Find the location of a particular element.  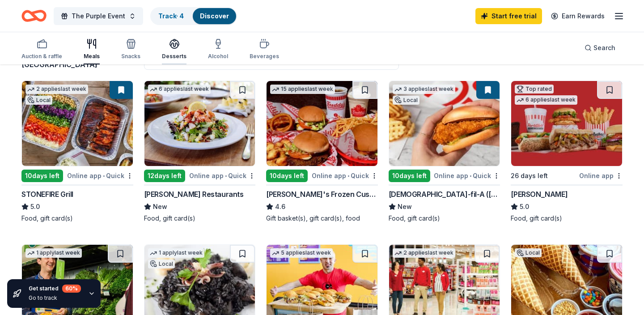

a: Image for STONEFIRE Grill2 applieslast weekLocal10days leftOnline app•QuickSTONEFIRE Grill5.0Food... is located at coordinates (77, 152).